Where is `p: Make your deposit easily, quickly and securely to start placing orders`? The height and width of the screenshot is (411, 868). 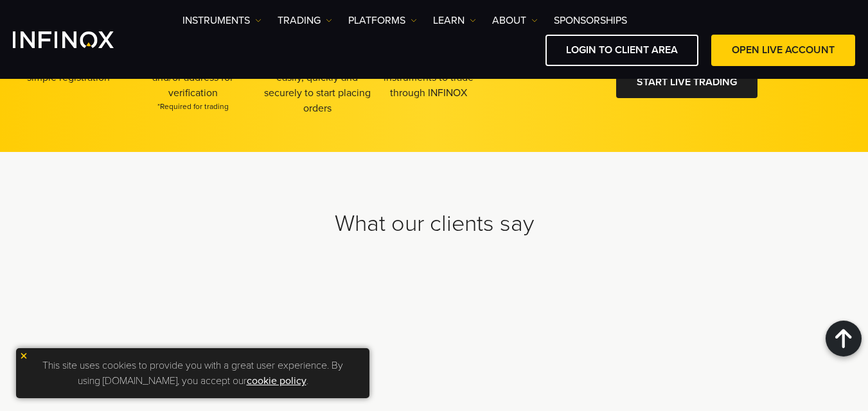
p: Make your deposit easily, quickly and securely to start placing orders is located at coordinates (317, 85).